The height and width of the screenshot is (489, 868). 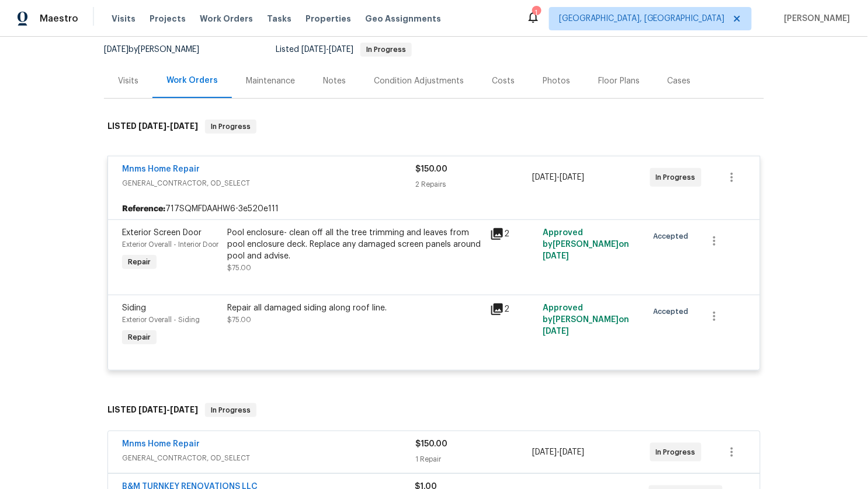 What do you see at coordinates (192, 80) in the screenshot?
I see `div: Work Orders` at bounding box center [192, 80].